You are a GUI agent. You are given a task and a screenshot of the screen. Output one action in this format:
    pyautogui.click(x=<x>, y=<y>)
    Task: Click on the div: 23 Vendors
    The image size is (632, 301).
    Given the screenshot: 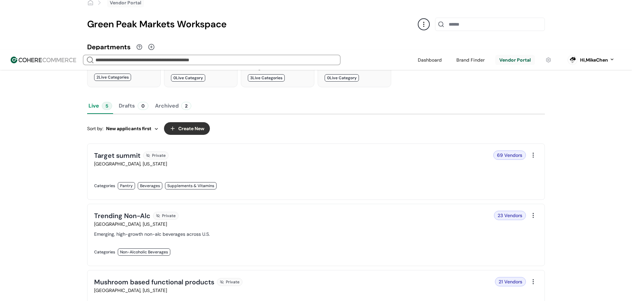 What is the action you would take?
    pyautogui.click(x=510, y=215)
    